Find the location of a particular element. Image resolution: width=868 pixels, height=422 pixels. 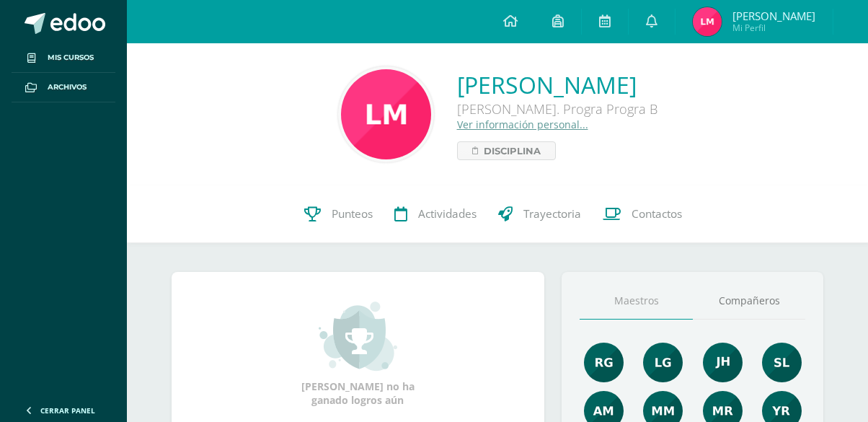

a: Archivos is located at coordinates (64, 87).